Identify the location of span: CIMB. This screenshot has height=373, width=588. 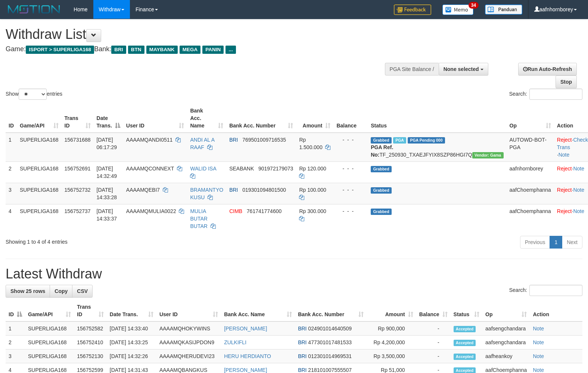
(235, 211).